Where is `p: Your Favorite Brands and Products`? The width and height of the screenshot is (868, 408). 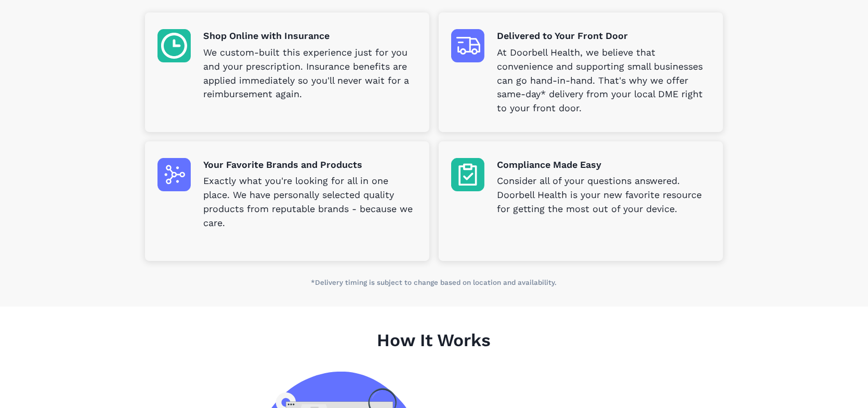 p: Your Favorite Brands and Products is located at coordinates (310, 165).